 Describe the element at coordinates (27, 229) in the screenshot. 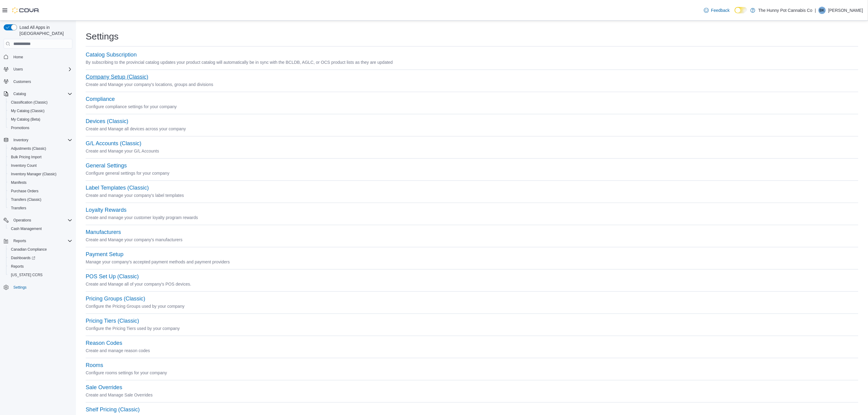

I see `a: Cash Management` at that location.